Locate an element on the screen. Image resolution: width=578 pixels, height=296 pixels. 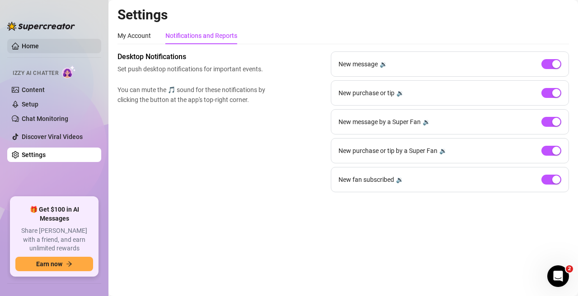
div: My Account is located at coordinates (134, 36).